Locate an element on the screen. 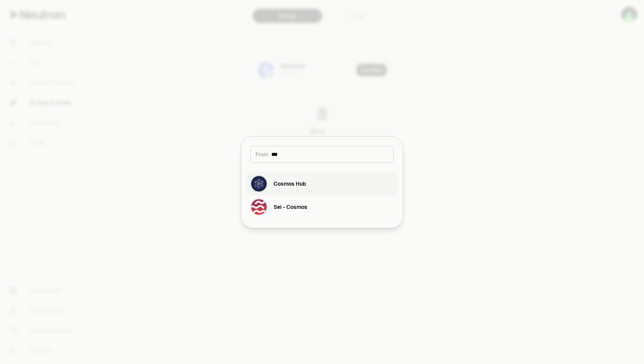 The image size is (644, 364). img: Sei - Cosmos Logo is located at coordinates (259, 207).